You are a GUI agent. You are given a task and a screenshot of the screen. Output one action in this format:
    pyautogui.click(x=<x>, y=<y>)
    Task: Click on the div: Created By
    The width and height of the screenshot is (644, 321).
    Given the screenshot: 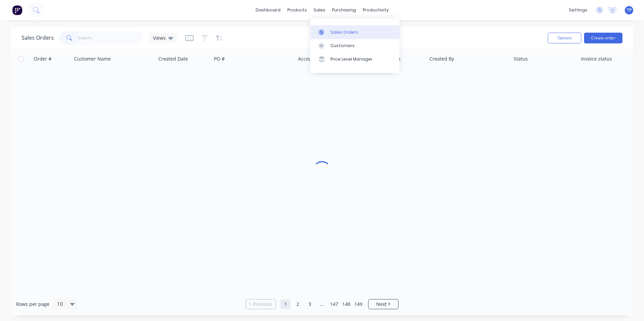 What is the action you would take?
    pyautogui.click(x=442, y=59)
    